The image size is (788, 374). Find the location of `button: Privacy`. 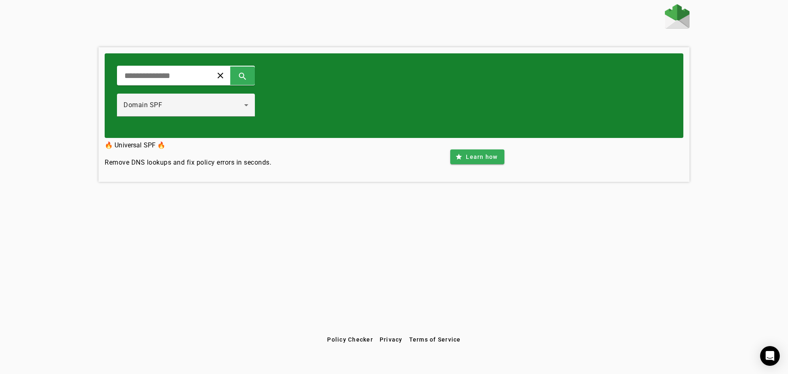

button: Privacy is located at coordinates (391, 339).